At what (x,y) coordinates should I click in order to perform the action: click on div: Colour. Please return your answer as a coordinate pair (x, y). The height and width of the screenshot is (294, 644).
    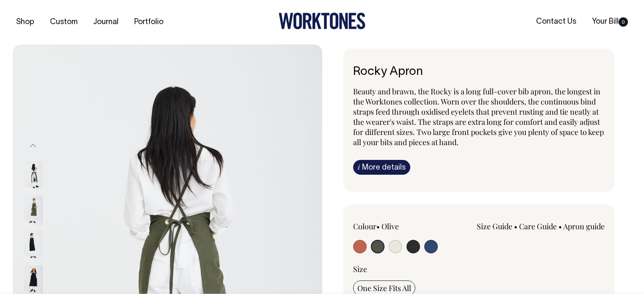
    Looking at the image, I should click on (403, 226).